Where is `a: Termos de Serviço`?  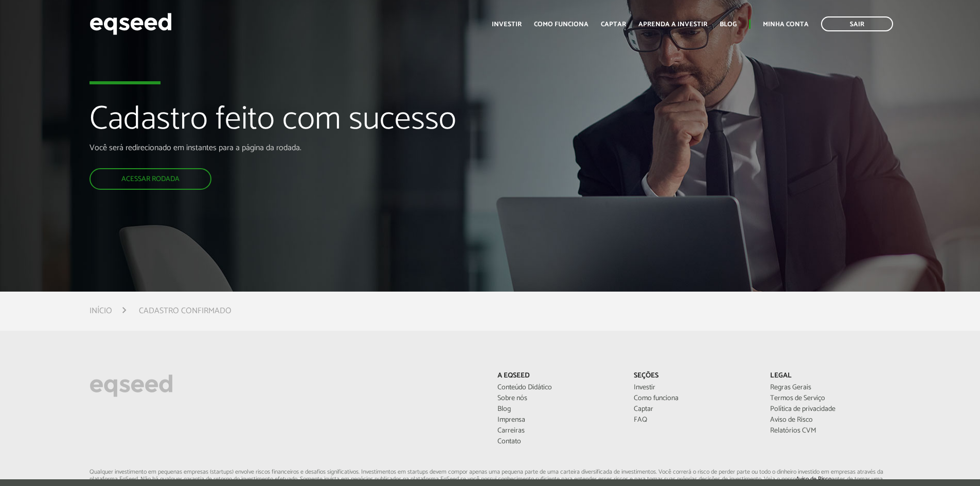 a: Termos de Serviço is located at coordinates (830, 398).